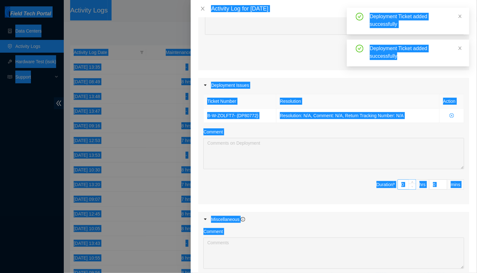  What do you see at coordinates (456, 184) in the screenshot?
I see `div: mins` at bounding box center [456, 184].